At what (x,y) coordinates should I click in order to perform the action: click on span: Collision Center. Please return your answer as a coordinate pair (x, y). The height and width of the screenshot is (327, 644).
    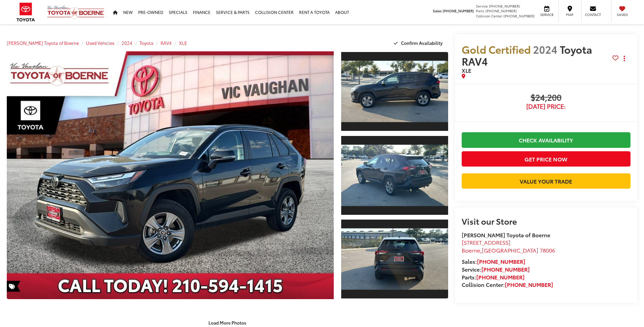
    Looking at the image, I should click on (489, 16).